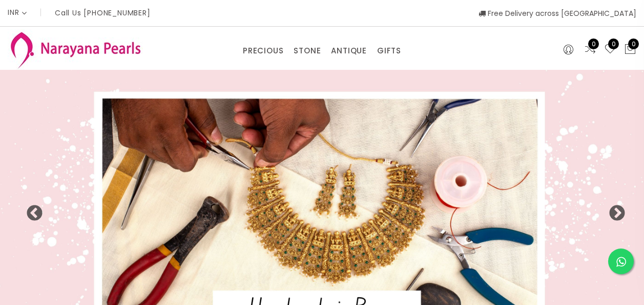 This screenshot has width=644, height=305. I want to click on a: GIFTS, so click(389, 51).